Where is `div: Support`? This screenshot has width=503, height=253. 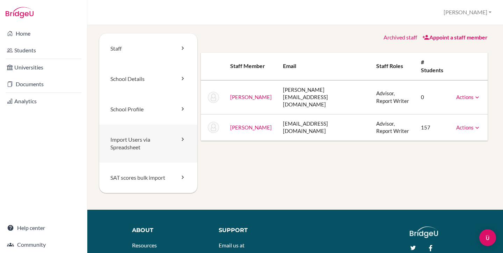
div: Support is located at coordinates (254, 231).